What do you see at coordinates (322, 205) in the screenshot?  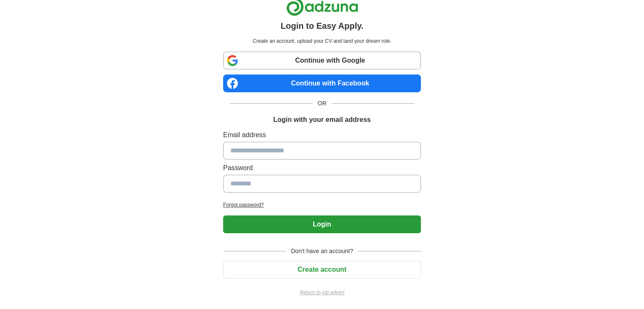 I see `a: Forgot password?` at bounding box center [322, 205].